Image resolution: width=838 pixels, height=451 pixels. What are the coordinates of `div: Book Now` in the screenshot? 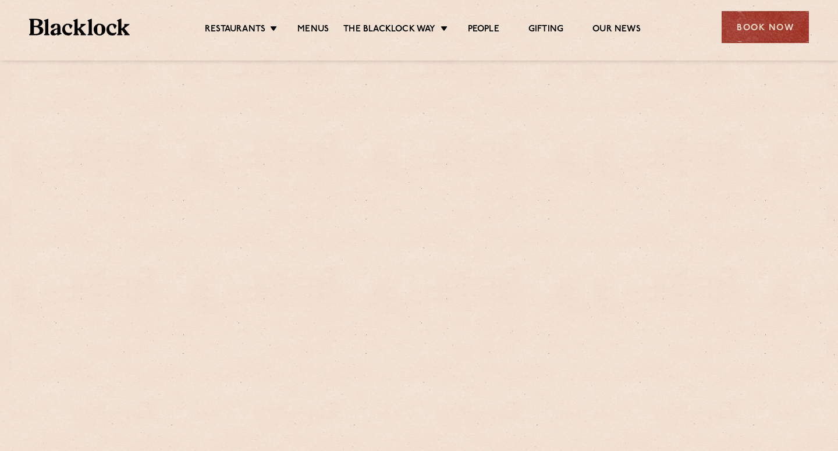 It's located at (765, 27).